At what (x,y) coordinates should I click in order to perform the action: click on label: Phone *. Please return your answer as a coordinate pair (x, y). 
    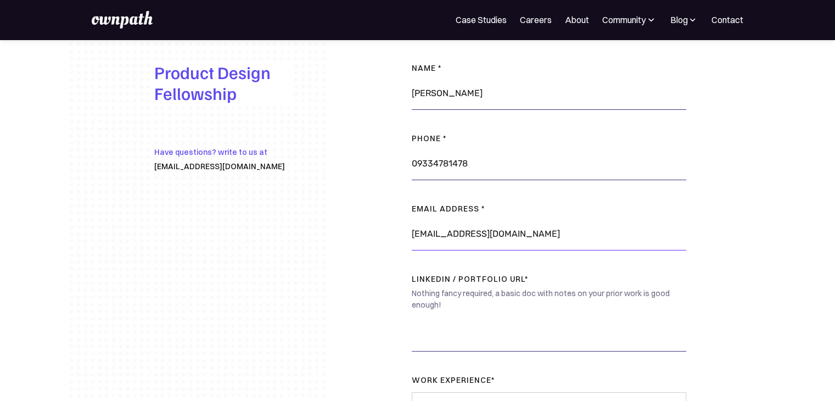
    Looking at the image, I should click on (549, 138).